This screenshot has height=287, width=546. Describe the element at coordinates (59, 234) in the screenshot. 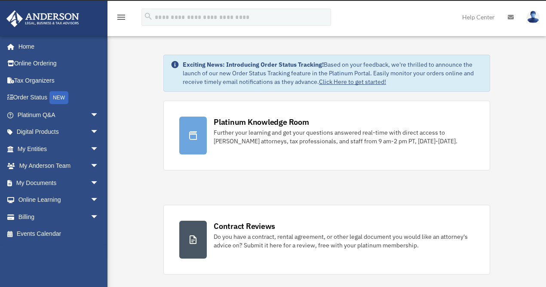

I see `a: Events Calendar` at that location.